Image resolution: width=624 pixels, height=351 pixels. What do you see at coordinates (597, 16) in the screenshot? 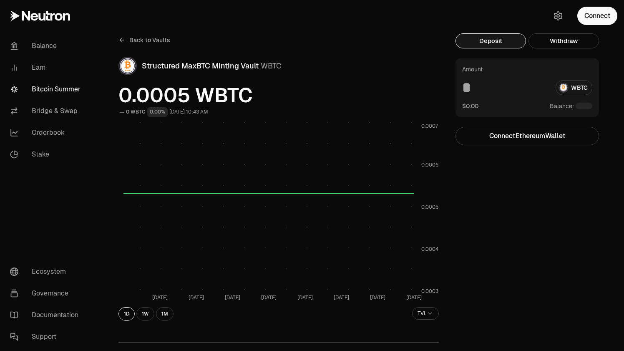
I see `button: Connect` at bounding box center [597, 16].